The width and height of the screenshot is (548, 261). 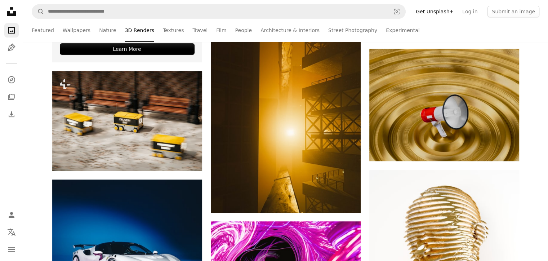 I want to click on a: Wallpapers, so click(x=76, y=30).